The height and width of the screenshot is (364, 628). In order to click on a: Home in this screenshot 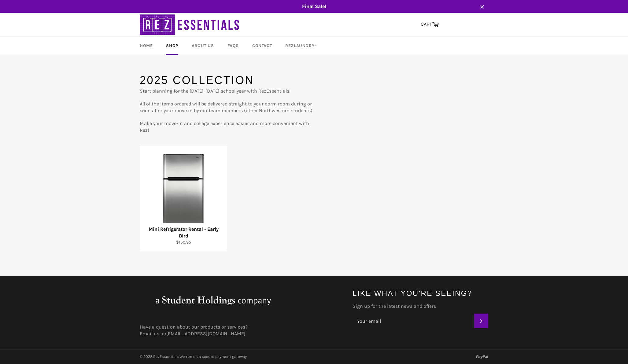, I will do `click(146, 46)`.